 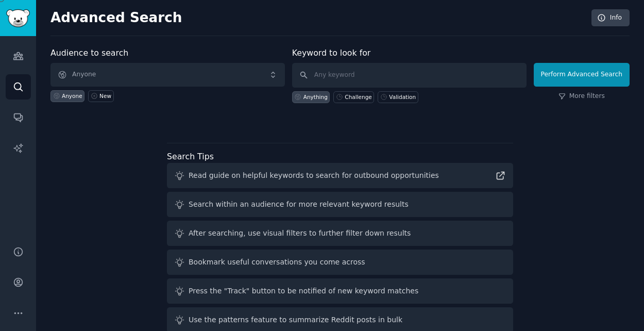 I want to click on div: Use the patterns feature to summarize Reddit posts in bulk, so click(x=296, y=320).